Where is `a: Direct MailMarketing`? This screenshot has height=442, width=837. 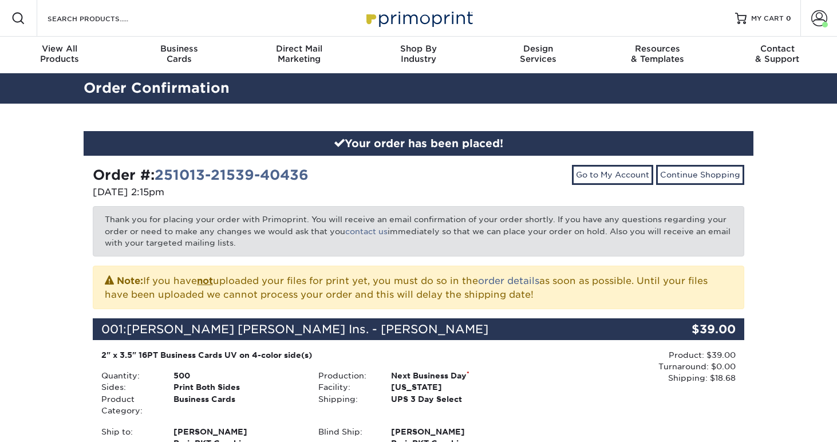
a: Direct MailMarketing is located at coordinates (299, 55).